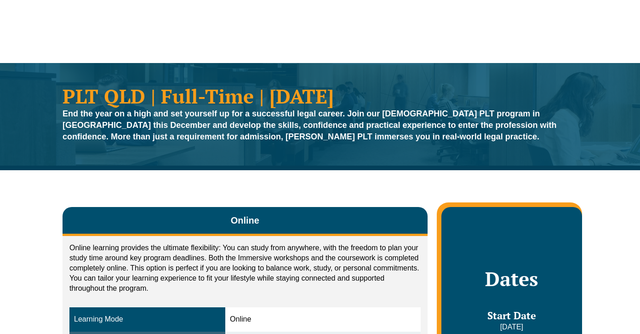 This screenshot has height=334, width=640. I want to click on h2: Dates, so click(511, 278).